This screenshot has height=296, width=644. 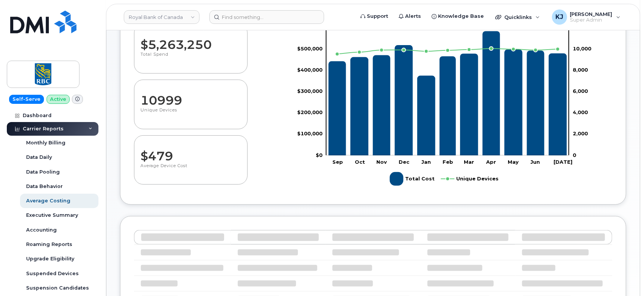 I want to click on p: Total Spend, so click(x=190, y=58).